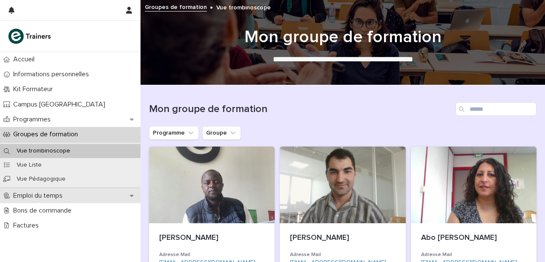 The width and height of the screenshot is (545, 262). I want to click on p: Emploi du temps, so click(40, 195).